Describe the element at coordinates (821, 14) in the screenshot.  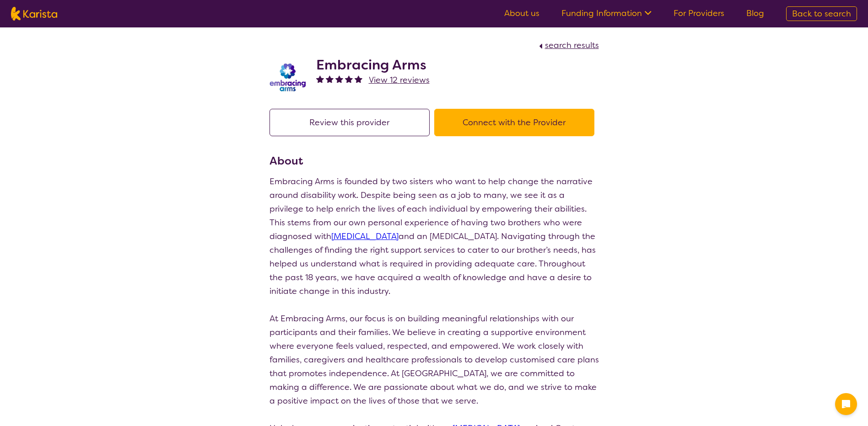
I see `span: Back to search` at that location.